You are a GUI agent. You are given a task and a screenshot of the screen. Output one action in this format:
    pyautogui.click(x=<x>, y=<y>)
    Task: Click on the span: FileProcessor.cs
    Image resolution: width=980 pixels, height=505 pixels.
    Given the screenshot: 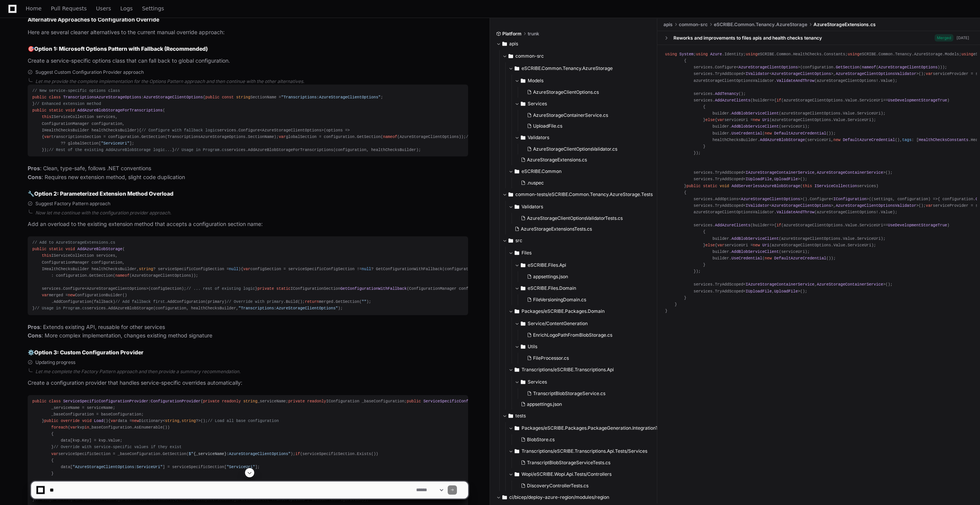 What is the action you would take?
    pyautogui.click(x=551, y=359)
    